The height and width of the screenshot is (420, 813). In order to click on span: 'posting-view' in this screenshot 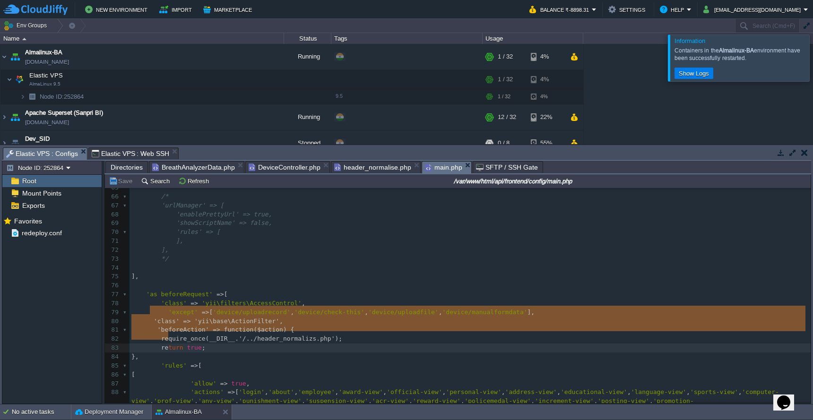, I will do `click(623, 401)`.